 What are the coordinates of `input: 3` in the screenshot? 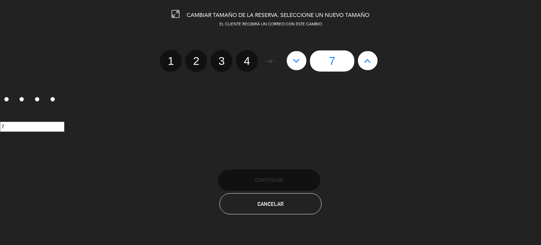 It's located at (37, 99).